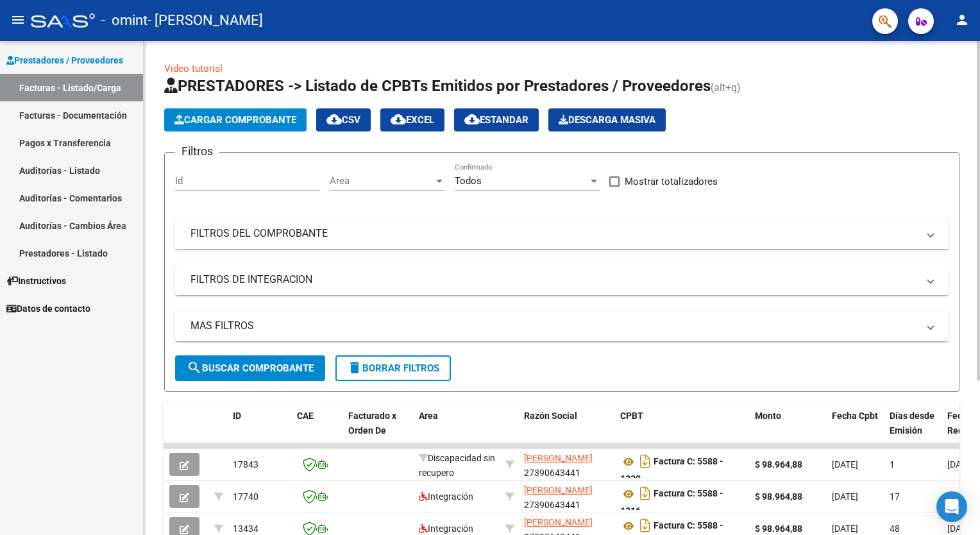  Describe the element at coordinates (856, 431) in the screenshot. I see `datatable-header-cell: Fecha Cpbt` at that location.